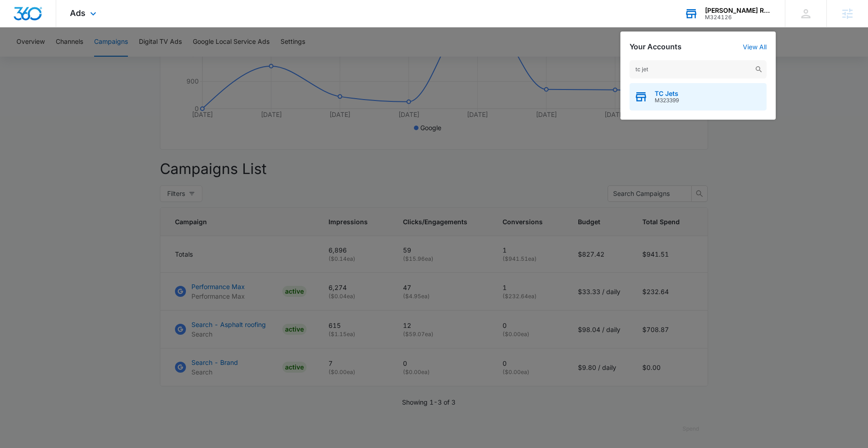 The height and width of the screenshot is (448, 868). What do you see at coordinates (738, 11) in the screenshot?
I see `div: account name` at bounding box center [738, 11].